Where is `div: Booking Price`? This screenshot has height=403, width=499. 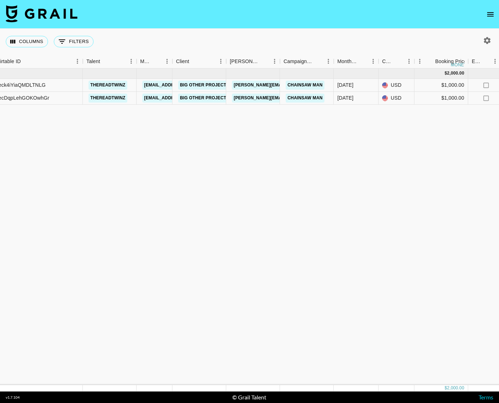 div: Booking Price is located at coordinates (451, 61).